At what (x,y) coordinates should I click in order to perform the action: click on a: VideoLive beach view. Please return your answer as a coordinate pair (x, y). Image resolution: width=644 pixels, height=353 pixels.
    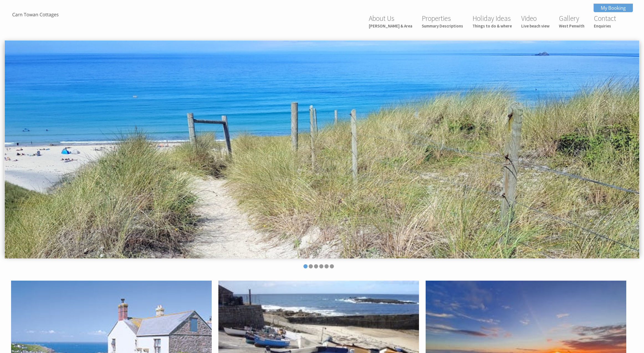
    Looking at the image, I should click on (536, 21).